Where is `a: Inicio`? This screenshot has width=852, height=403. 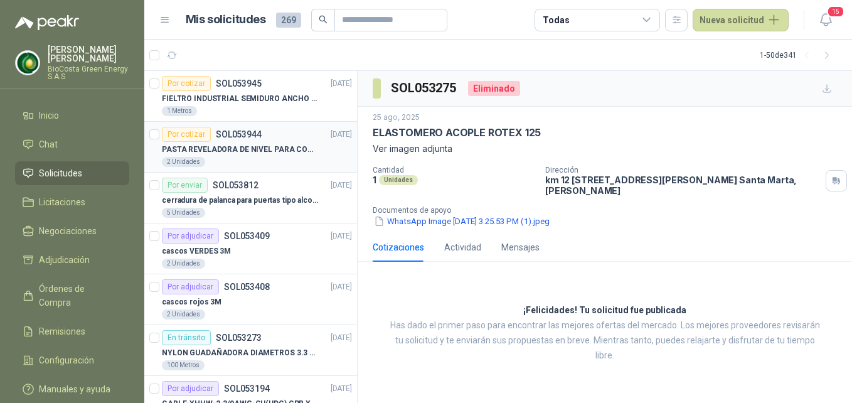 a: Inicio is located at coordinates (72, 115).